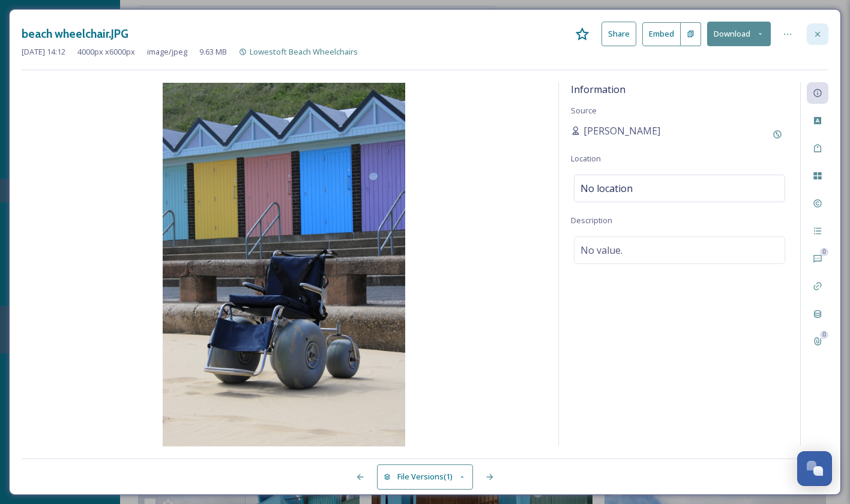 This screenshot has height=504, width=850. Describe the element at coordinates (75, 34) in the screenshot. I see `h3: beach wheelchair.JPG` at that location.